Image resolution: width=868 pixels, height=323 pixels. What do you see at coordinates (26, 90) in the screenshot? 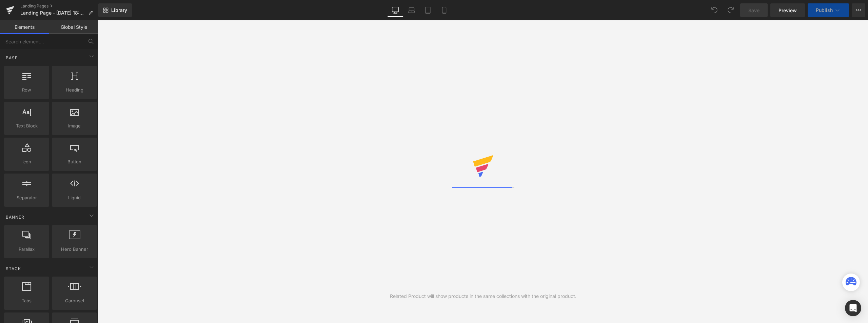
I see `span: Row` at bounding box center [26, 90].